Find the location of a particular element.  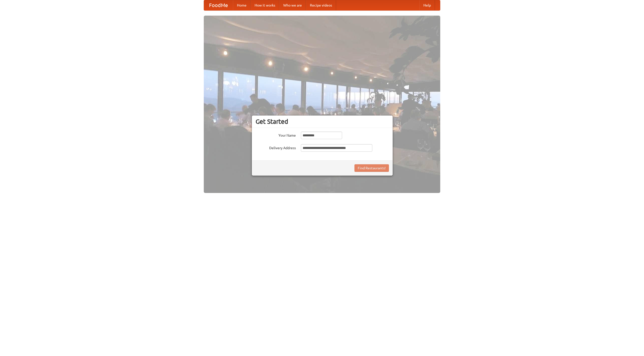

a: FoodMe is located at coordinates (218, 5).